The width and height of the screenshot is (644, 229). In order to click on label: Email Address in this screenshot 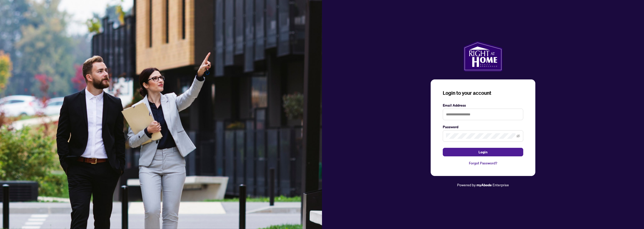, I will do `click(483, 105)`.